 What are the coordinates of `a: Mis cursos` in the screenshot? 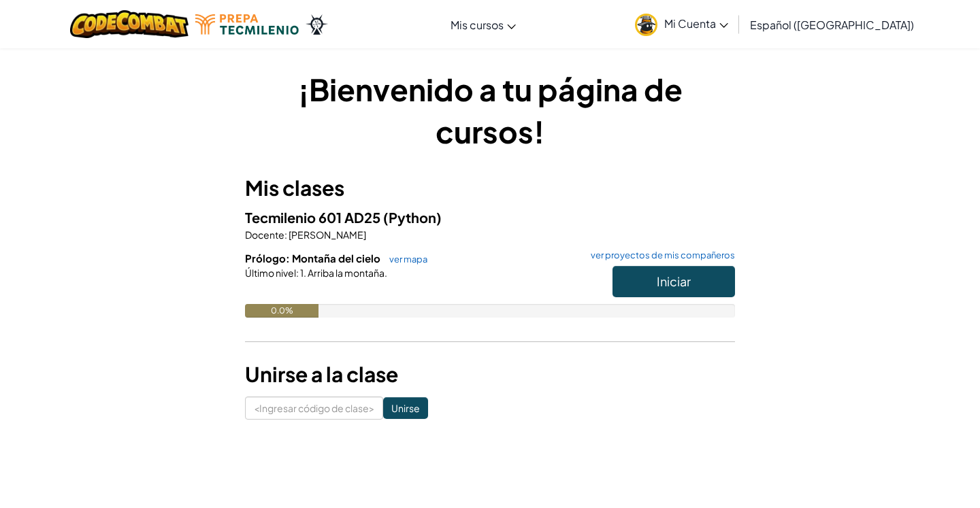 It's located at (484, 25).